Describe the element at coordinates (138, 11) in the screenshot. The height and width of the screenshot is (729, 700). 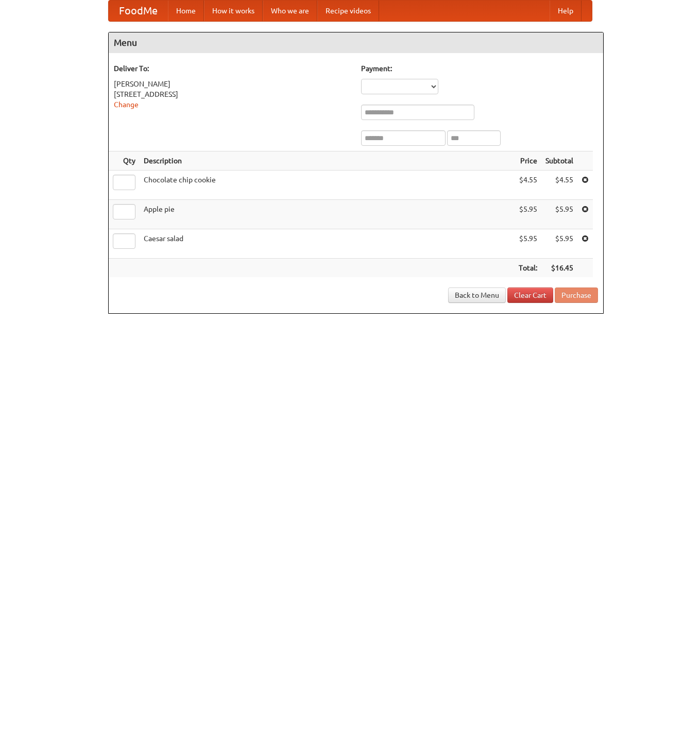
I see `a: FoodMe` at that location.